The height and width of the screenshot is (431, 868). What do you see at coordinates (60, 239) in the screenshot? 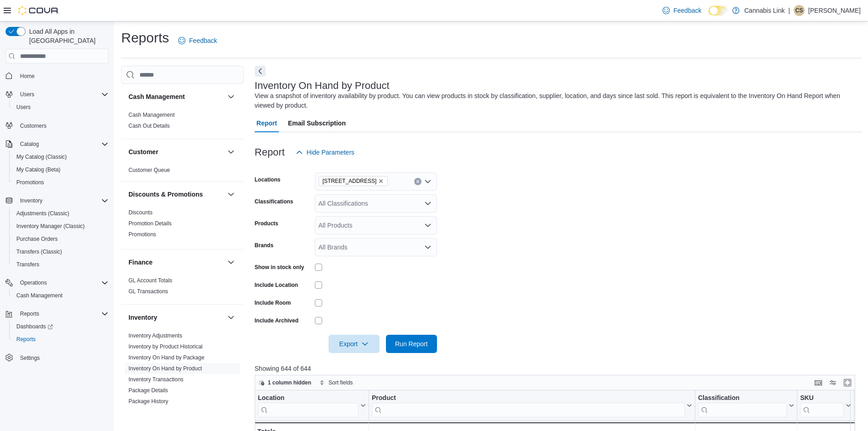
I see `span: Purchase Orders` at bounding box center [60, 239].